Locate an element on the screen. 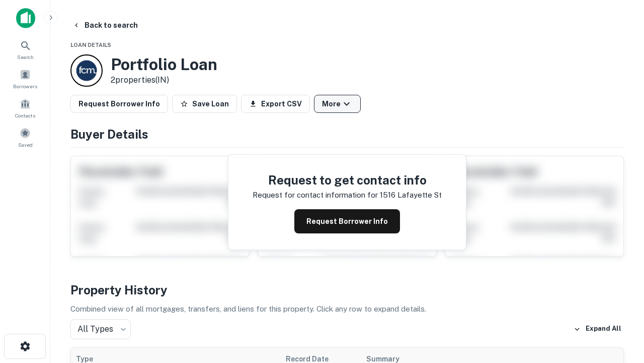 This screenshot has width=644, height=363. a: Borrowers is located at coordinates (25, 79).